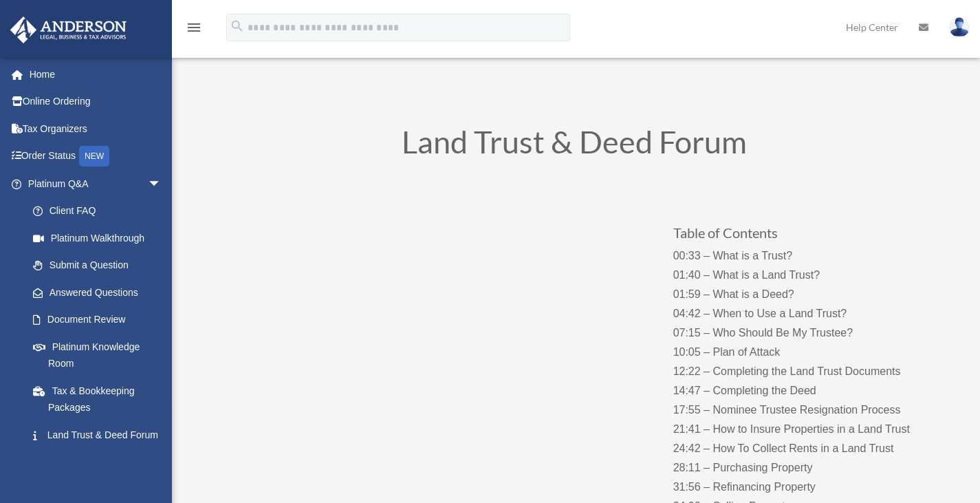 The height and width of the screenshot is (503, 980). I want to click on a: Client FAQ, so click(100, 211).